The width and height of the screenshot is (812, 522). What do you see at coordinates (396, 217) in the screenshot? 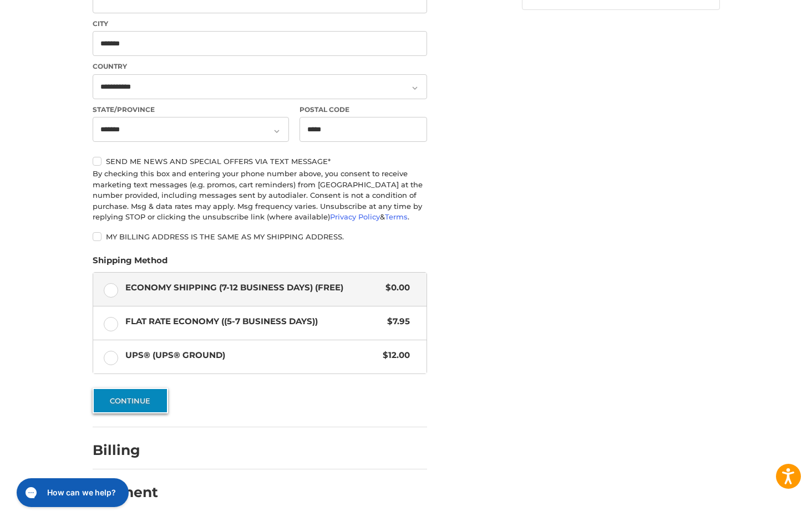
I see `a: Terms` at bounding box center [396, 217].